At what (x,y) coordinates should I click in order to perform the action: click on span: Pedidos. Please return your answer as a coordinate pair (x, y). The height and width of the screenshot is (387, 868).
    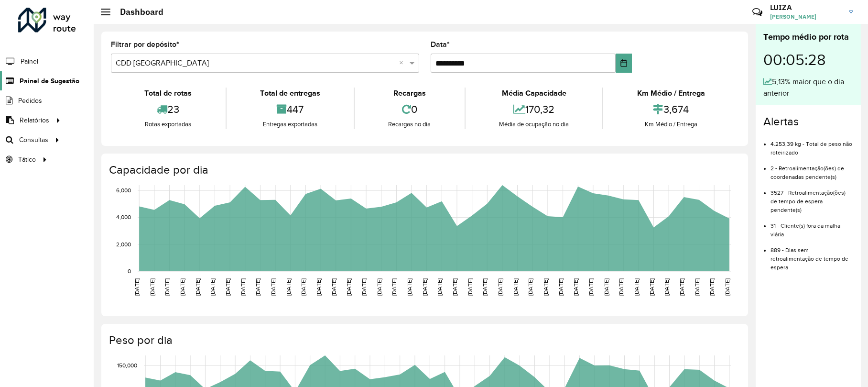
    Looking at the image, I should click on (30, 101).